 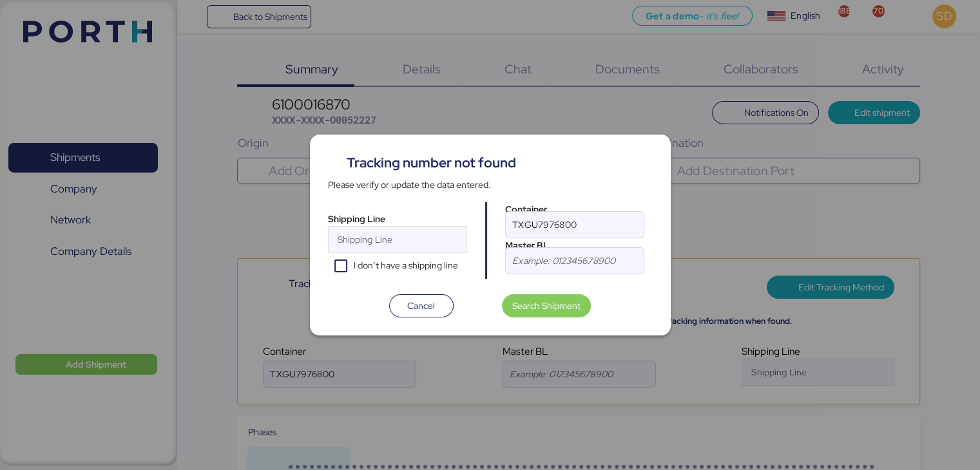 I want to click on span: Cancel, so click(x=421, y=306).